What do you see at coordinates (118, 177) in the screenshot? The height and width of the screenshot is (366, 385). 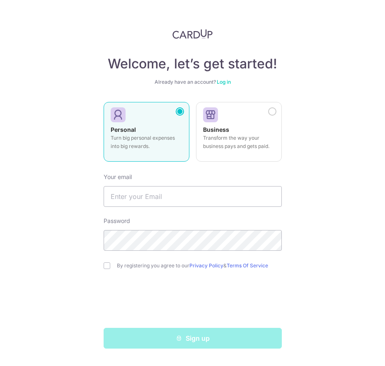 I see `label: Your email` at bounding box center [118, 177].